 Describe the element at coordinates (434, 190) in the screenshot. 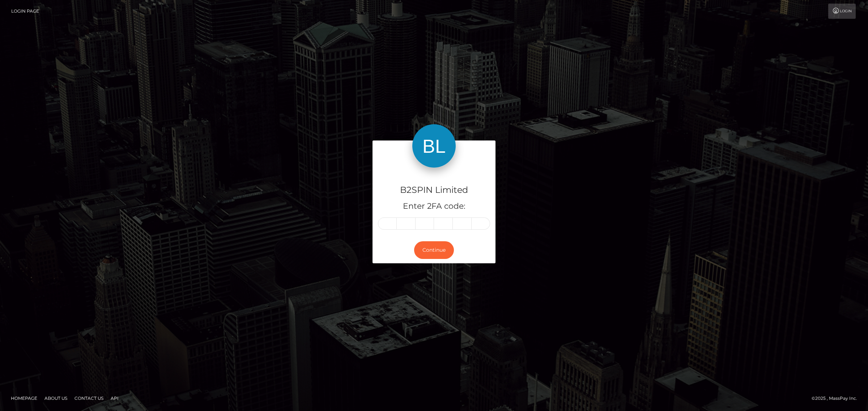

I see `h4: B2SPIN Limited` at that location.